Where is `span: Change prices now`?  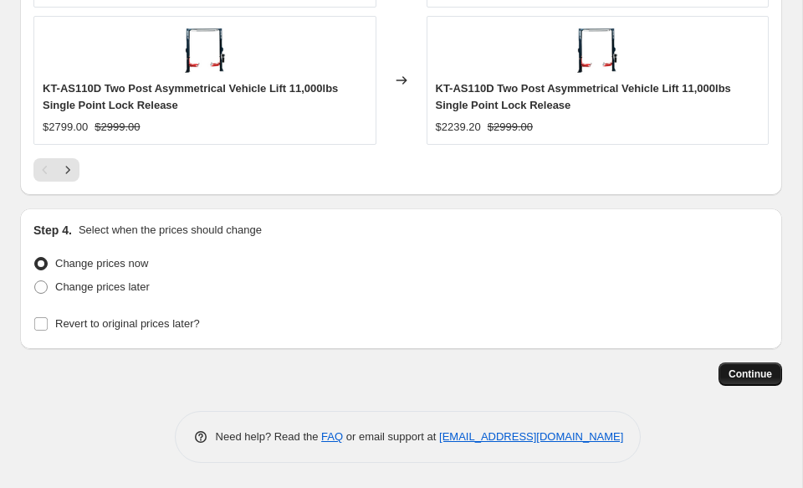 span: Change prices now is located at coordinates (101, 263).